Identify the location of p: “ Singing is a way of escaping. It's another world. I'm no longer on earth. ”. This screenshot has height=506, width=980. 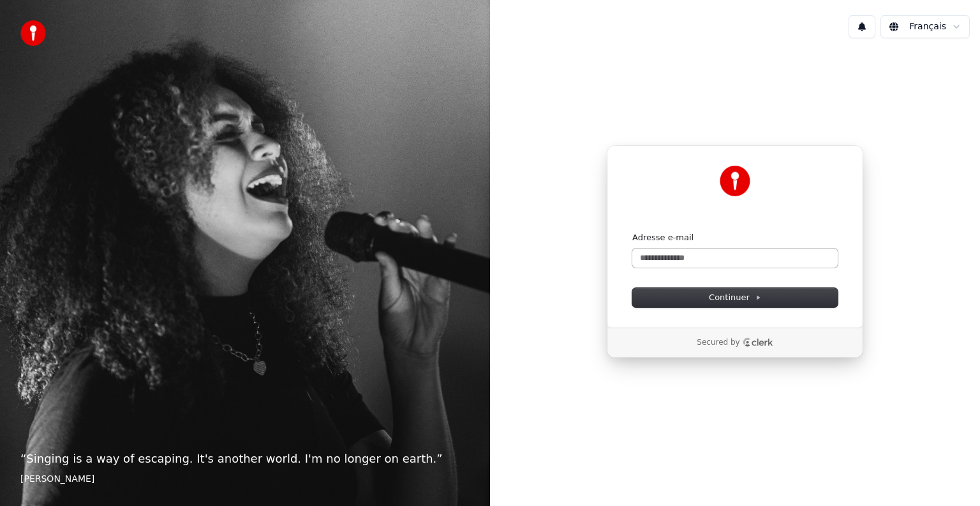
(245, 459).